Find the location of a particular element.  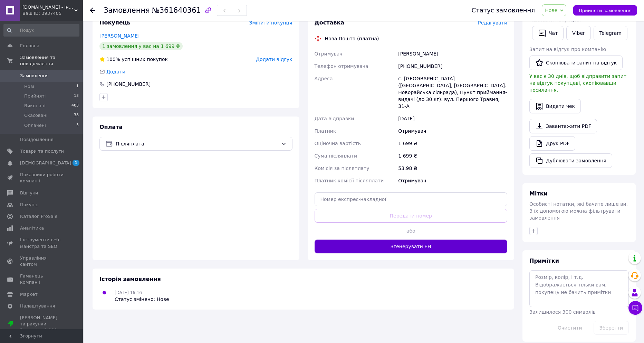

a: Завантажити PDF is located at coordinates (563, 126).